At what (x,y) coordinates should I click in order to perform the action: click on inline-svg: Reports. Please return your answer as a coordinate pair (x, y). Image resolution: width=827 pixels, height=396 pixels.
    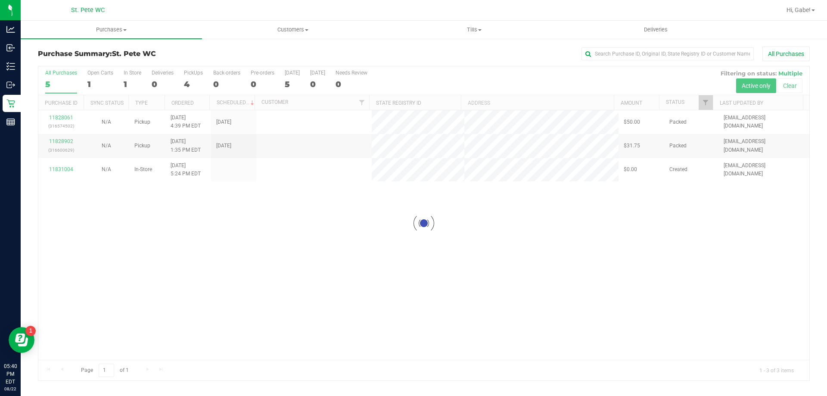
    Looking at the image, I should click on (11, 122).